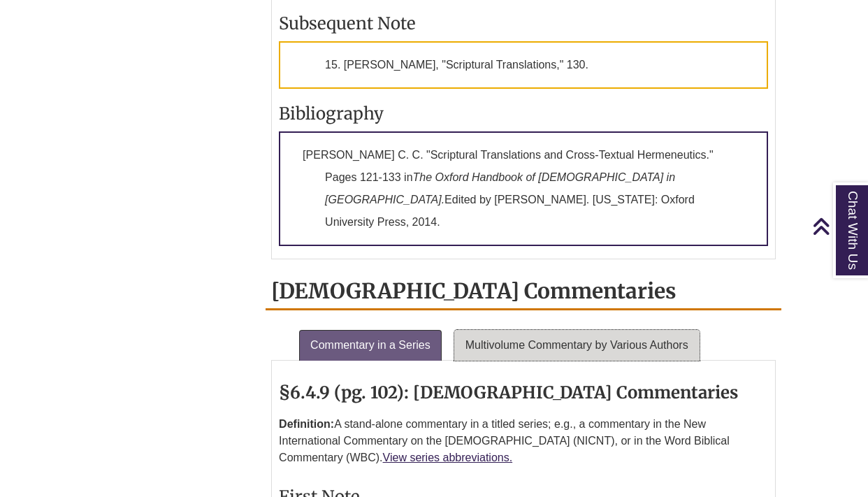  I want to click on a: Commentary in a Series, so click(370, 346).